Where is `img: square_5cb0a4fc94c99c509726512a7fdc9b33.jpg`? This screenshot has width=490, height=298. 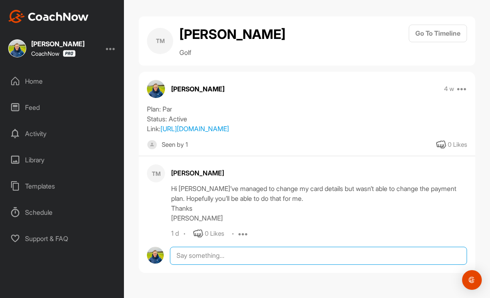
img: square_5cb0a4fc94c99c509726512a7fdc9b33.jpg is located at coordinates (17, 48).